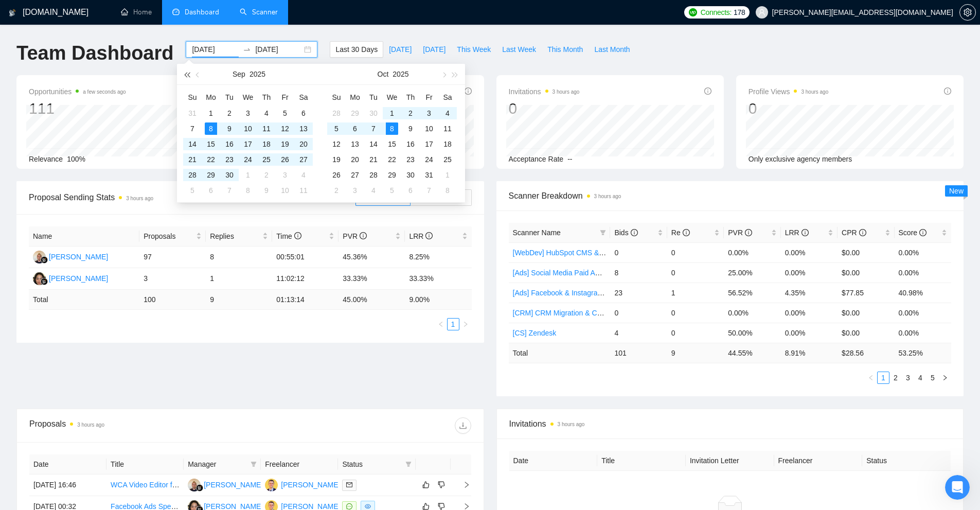  What do you see at coordinates (948, 91) in the screenshot?
I see `span: info-circle` at bounding box center [948, 91].